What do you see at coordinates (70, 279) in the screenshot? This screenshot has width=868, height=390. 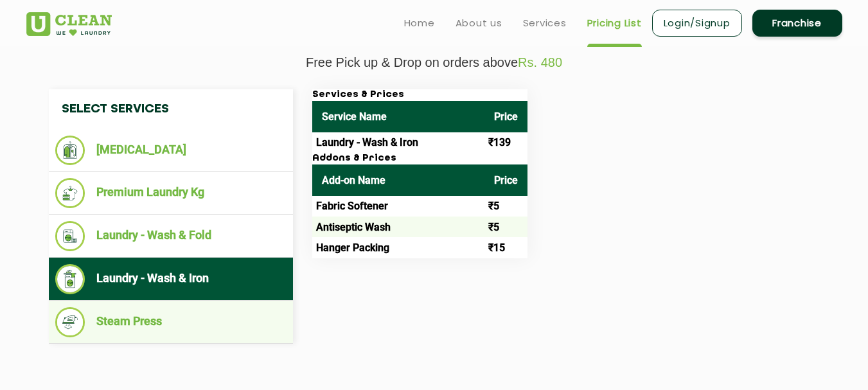 I see `img: Laundry - Wash & Iron` at bounding box center [70, 279].